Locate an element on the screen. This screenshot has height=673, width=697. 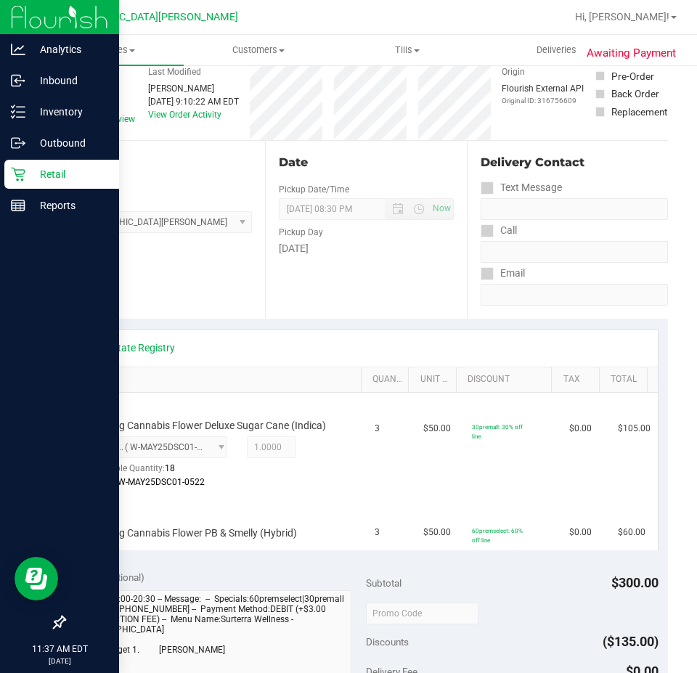
p: Outbound is located at coordinates (69, 143).